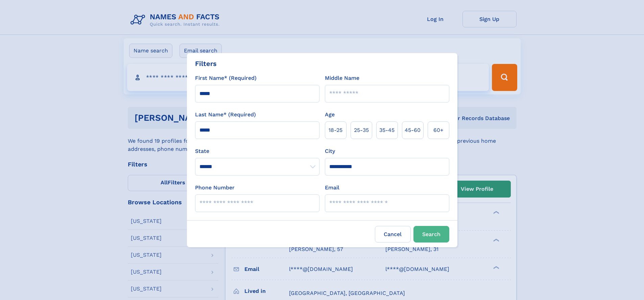 Image resolution: width=644 pixels, height=300 pixels. I want to click on span: 60+, so click(438, 130).